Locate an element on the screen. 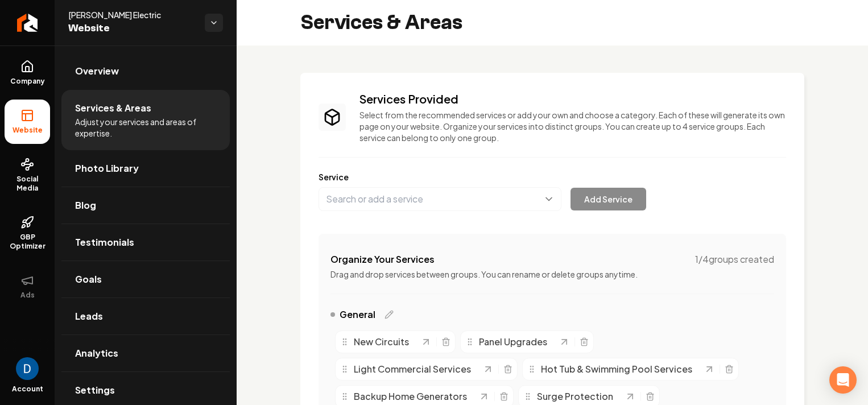 Image resolution: width=868 pixels, height=405 pixels. h3: Services Provided is located at coordinates (573, 99).